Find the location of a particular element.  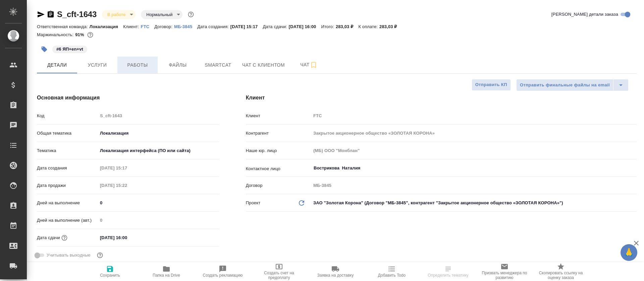

button: Отправить финальные файлы на email is located at coordinates (565, 85).